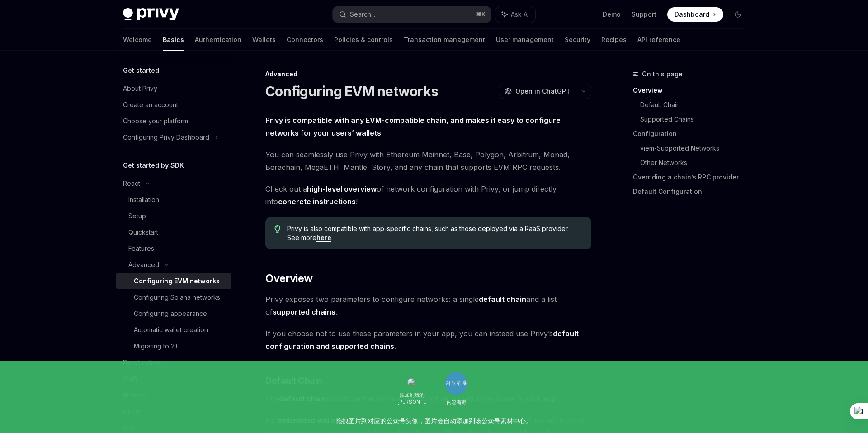  What do you see at coordinates (578, 40) in the screenshot?
I see `a: Security` at bounding box center [578, 40].